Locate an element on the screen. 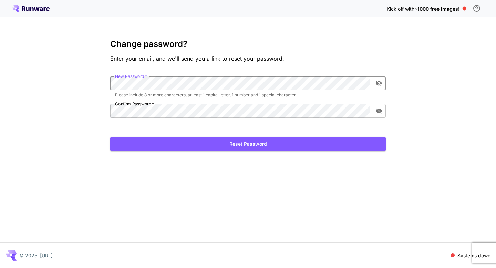 The width and height of the screenshot is (496, 268). span: ~1000 free images! 🎈 is located at coordinates (440, 9).